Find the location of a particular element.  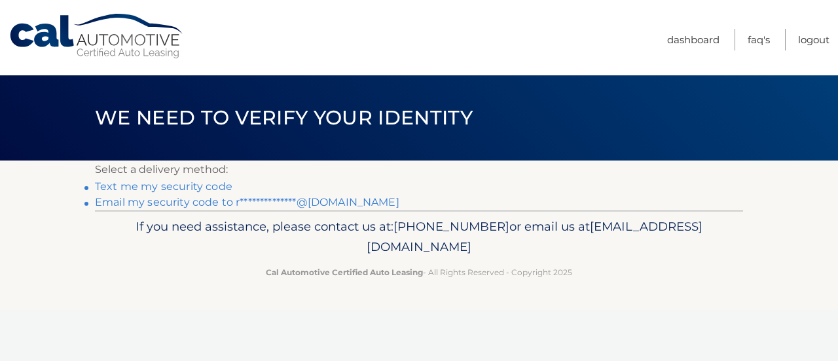

p: If you need assistance, please contact us at: or email us at is located at coordinates (419, 237).